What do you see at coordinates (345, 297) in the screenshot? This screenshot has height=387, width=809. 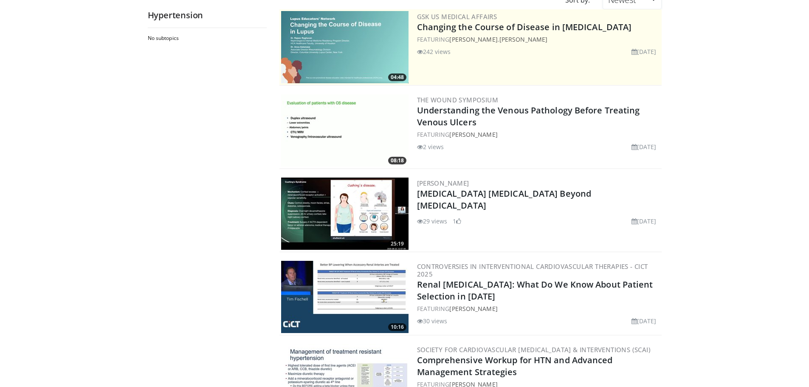 I see `img: eef752b3-5de3-4dd9-954d-7c44043cabbf.300x170_q85_crop-smart_upscale.jpg` at bounding box center [345, 297].